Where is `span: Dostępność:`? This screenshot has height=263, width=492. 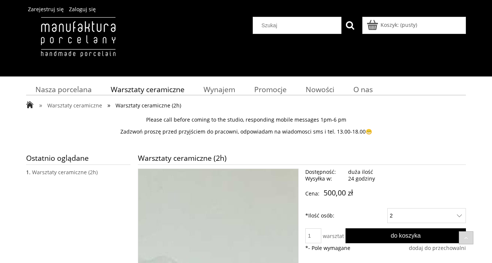
span: Dostępność: is located at coordinates (326, 172).